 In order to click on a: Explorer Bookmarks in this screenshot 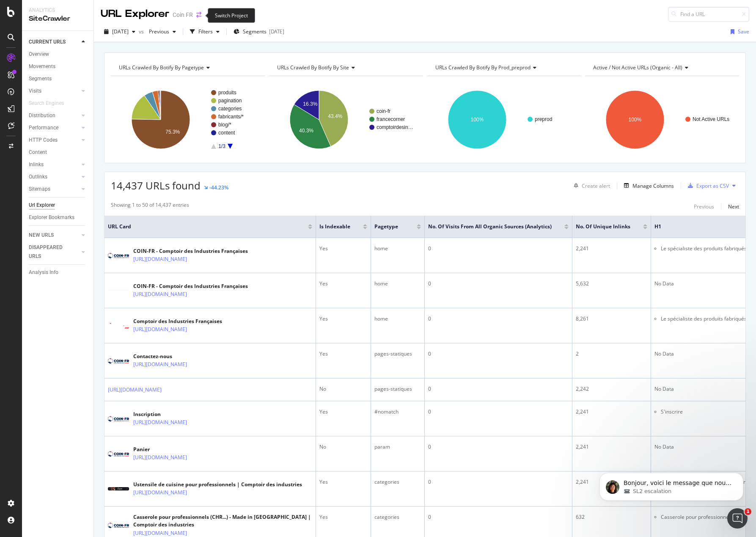, I will do `click(58, 217)`.